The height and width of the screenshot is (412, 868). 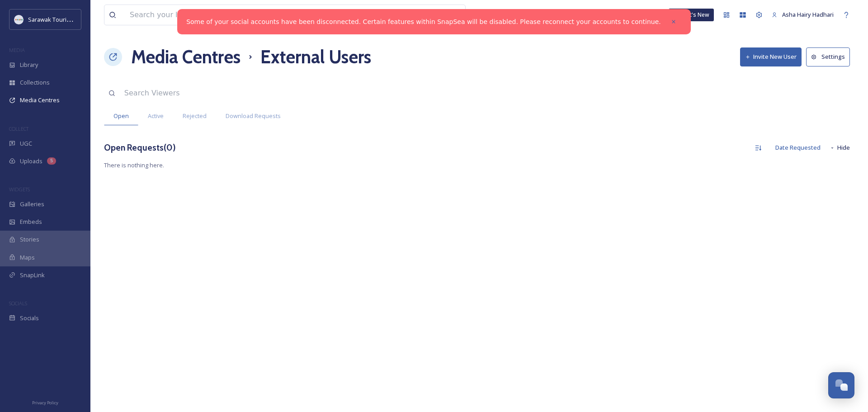 What do you see at coordinates (691, 15) in the screenshot?
I see `div: What's New` at bounding box center [691, 15].